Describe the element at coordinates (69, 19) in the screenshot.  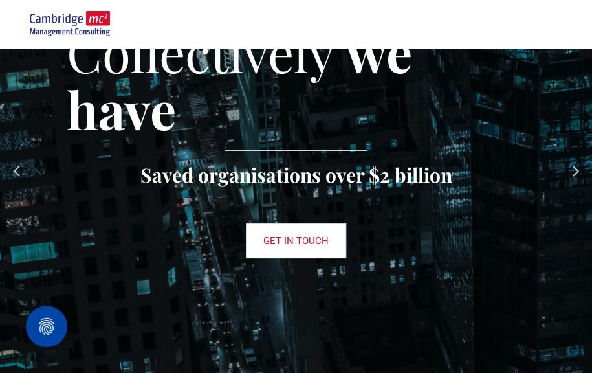
I see `a: Your Business Transformed | Cambridge Management Consulting` at that location.